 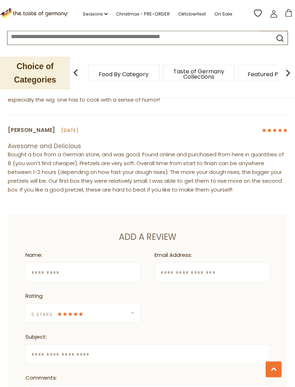 What do you see at coordinates (143, 14) in the screenshot?
I see `a: Christmas - PRE-ORDER` at bounding box center [143, 14].